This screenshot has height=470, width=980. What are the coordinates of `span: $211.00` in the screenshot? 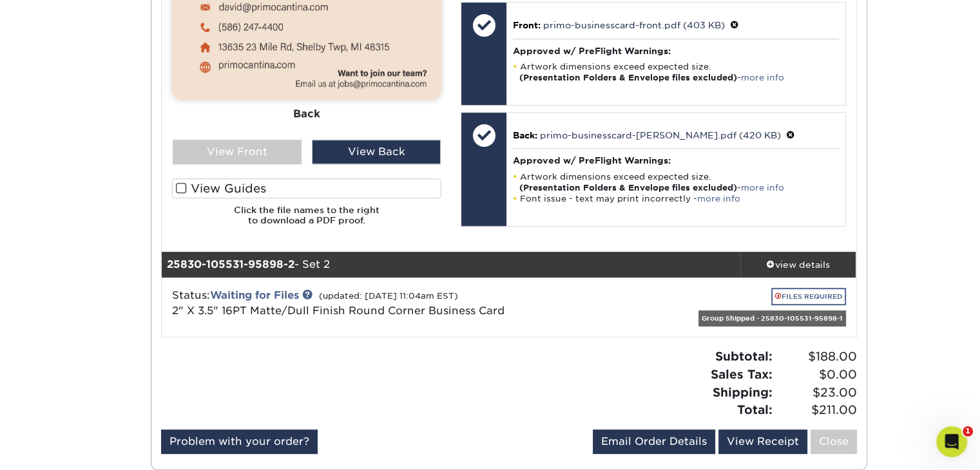 It's located at (816, 410).